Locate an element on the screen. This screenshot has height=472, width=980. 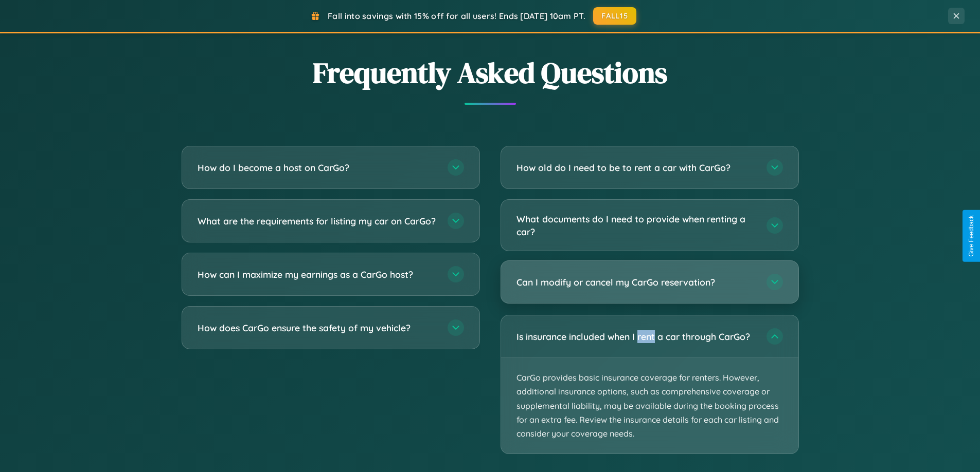
h3: How do I become a host on CarGo? is located at coordinates (318, 167).